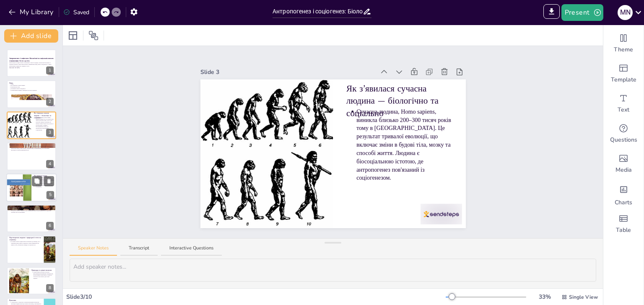 Image resolution: width=644 pixels, height=305 pixels. What do you see at coordinates (37, 181) in the screenshot?
I see `button: Duplicate Slide` at bounding box center [37, 181].